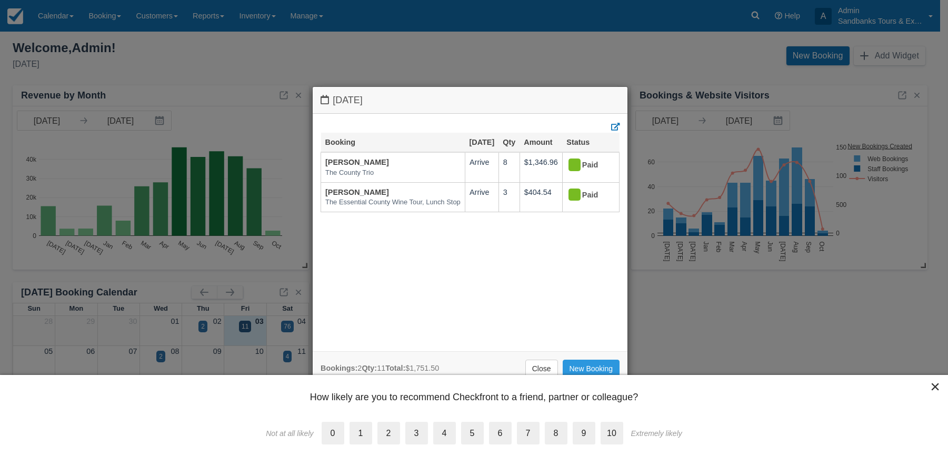  I want to click on a: Booking, so click(340, 142).